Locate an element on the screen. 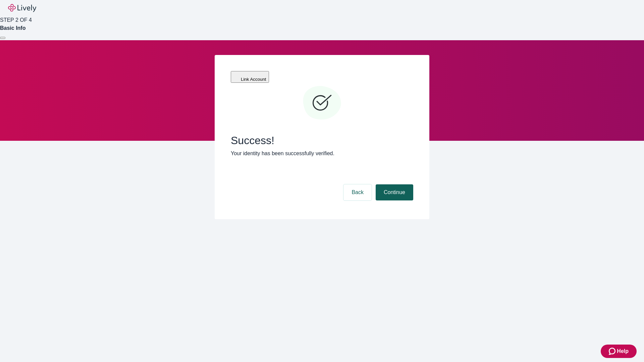  button: Back is located at coordinates (357, 192).